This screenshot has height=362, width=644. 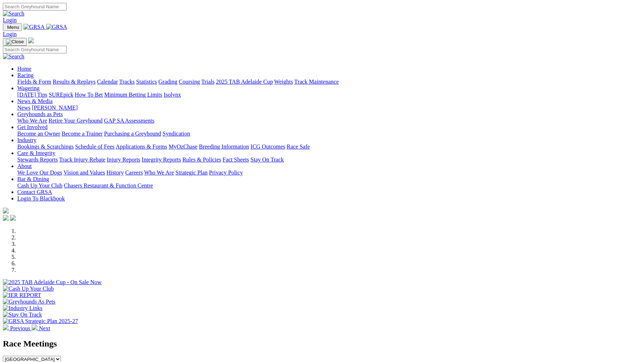 What do you see at coordinates (329, 186) in the screenshot?
I see `div: Bar & Dining` at bounding box center [329, 186].